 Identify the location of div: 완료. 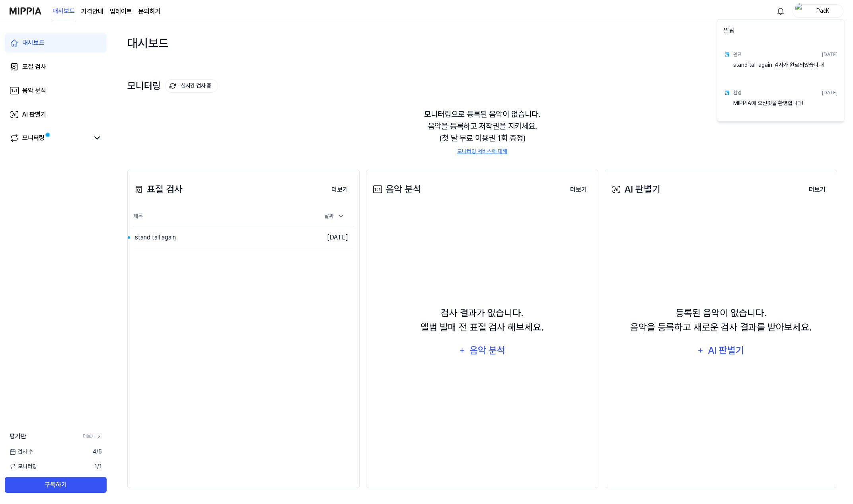
(738, 54).